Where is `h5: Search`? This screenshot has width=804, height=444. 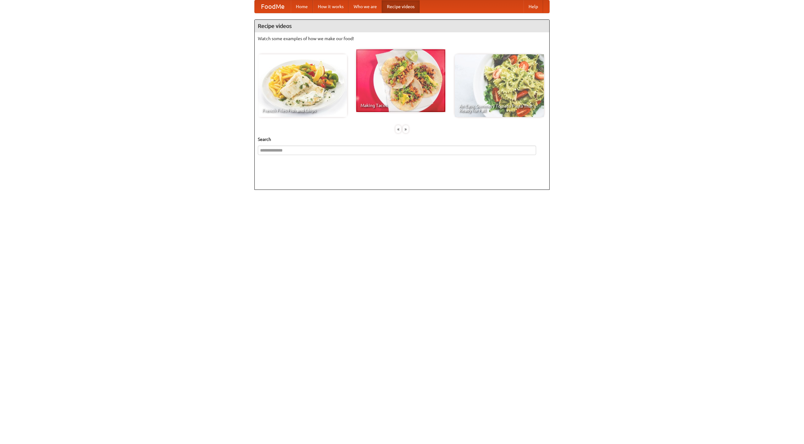 h5: Search is located at coordinates (402, 139).